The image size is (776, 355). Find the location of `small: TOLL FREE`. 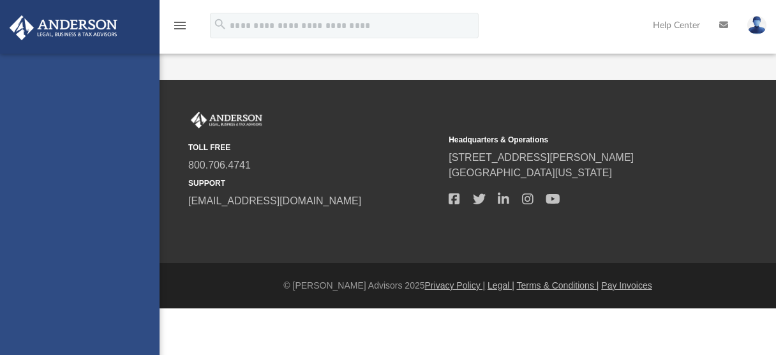

small: TOLL FREE is located at coordinates (314, 147).